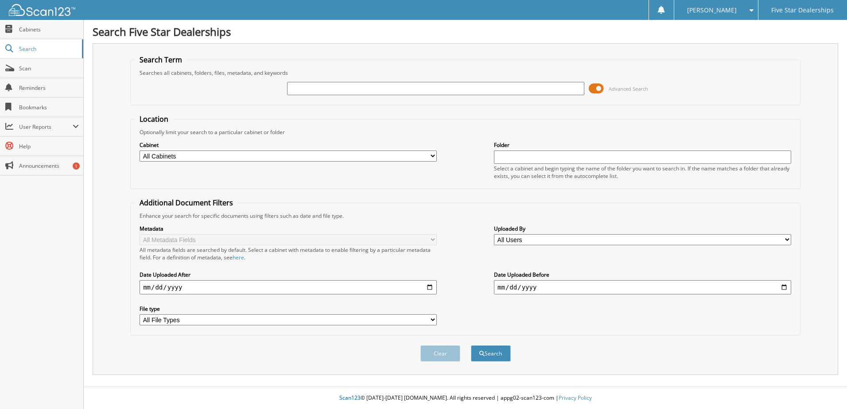 The image size is (847, 409). I want to click on span: User Reports, so click(46, 127).